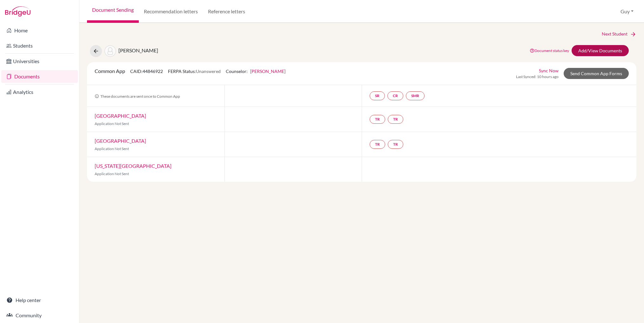 Image resolution: width=644 pixels, height=323 pixels. Describe the element at coordinates (146, 71) in the screenshot. I see `span: CAID: 44846922` at that location.